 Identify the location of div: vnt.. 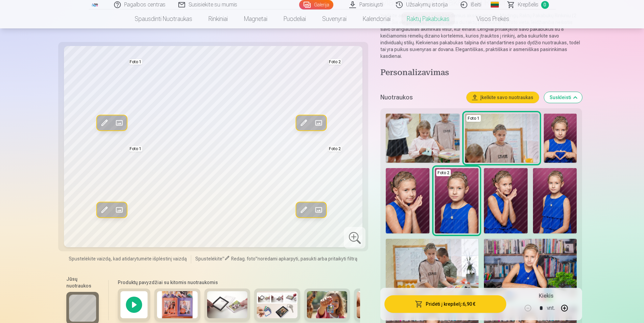
(551, 308).